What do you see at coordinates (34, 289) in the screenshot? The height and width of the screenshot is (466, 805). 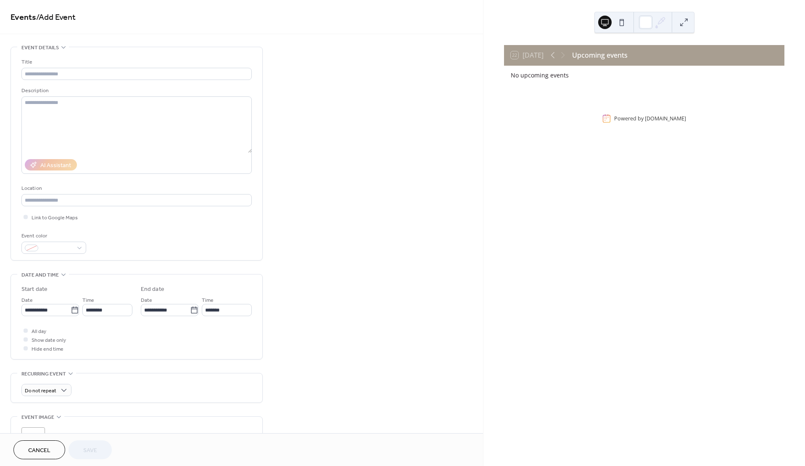 I see `div: Start date` at bounding box center [34, 289].